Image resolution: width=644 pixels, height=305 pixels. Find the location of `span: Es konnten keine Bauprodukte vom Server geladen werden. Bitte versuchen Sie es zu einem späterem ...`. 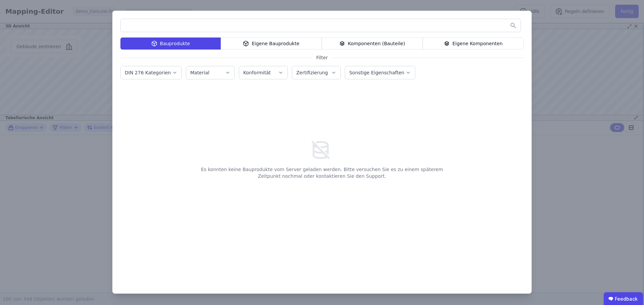

span: Es konnten keine Bauprodukte vom Server geladen werden. Bitte versuchen Sie es zu einem späterem ... is located at coordinates (322, 173).